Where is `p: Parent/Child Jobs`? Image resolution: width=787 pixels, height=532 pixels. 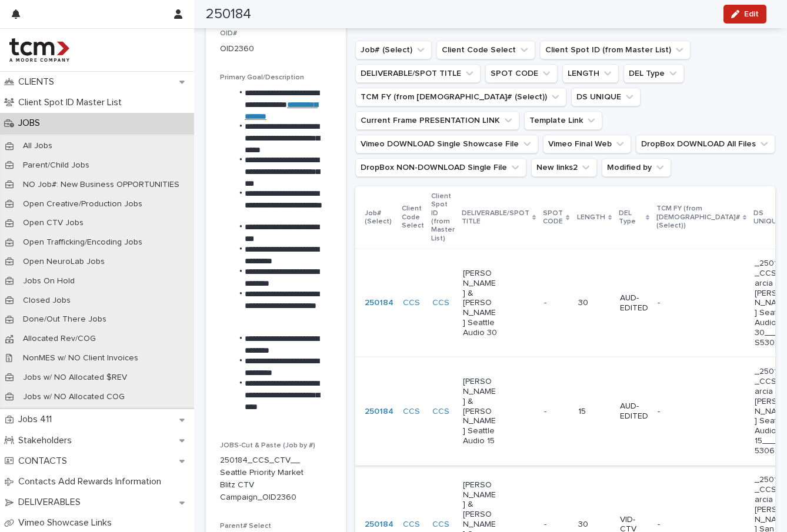
p: Parent/Child Jobs is located at coordinates (56, 165).